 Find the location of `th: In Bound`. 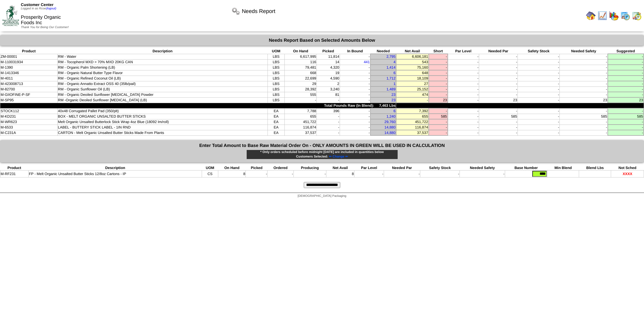

th: In Bound is located at coordinates (355, 51).